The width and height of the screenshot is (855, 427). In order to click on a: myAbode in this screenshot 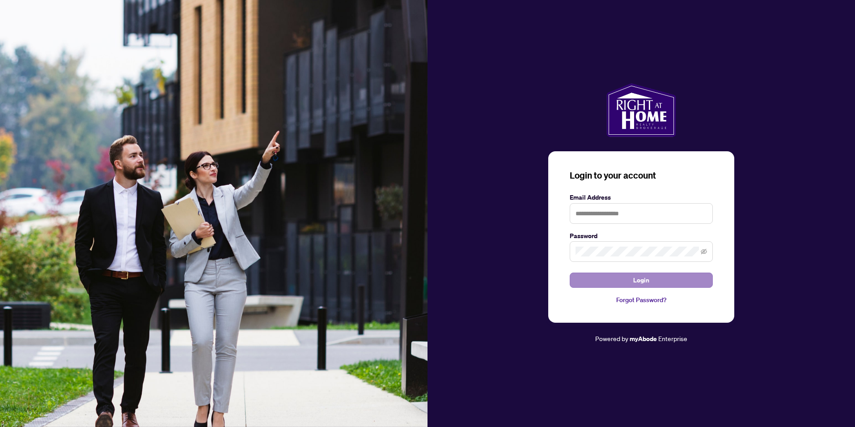, I will do `click(643, 339)`.